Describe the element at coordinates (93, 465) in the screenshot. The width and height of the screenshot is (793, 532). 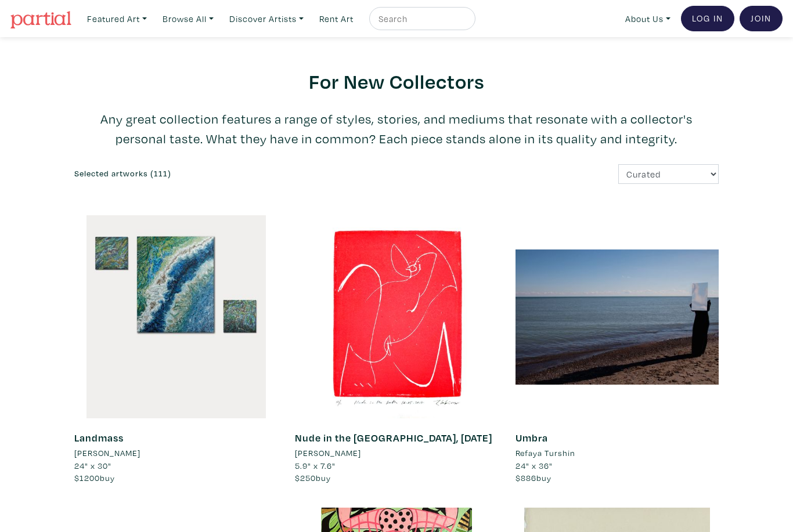
I see `span: 24" x 30"` at that location.